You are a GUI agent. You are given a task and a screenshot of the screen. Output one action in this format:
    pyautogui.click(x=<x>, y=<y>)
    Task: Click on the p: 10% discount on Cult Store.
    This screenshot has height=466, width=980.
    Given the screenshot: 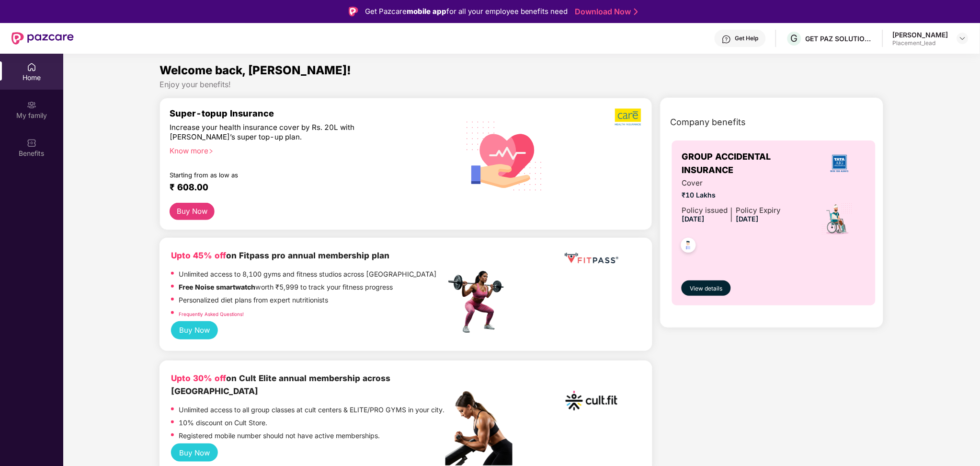 What is the action you would take?
    pyautogui.click(x=223, y=423)
    